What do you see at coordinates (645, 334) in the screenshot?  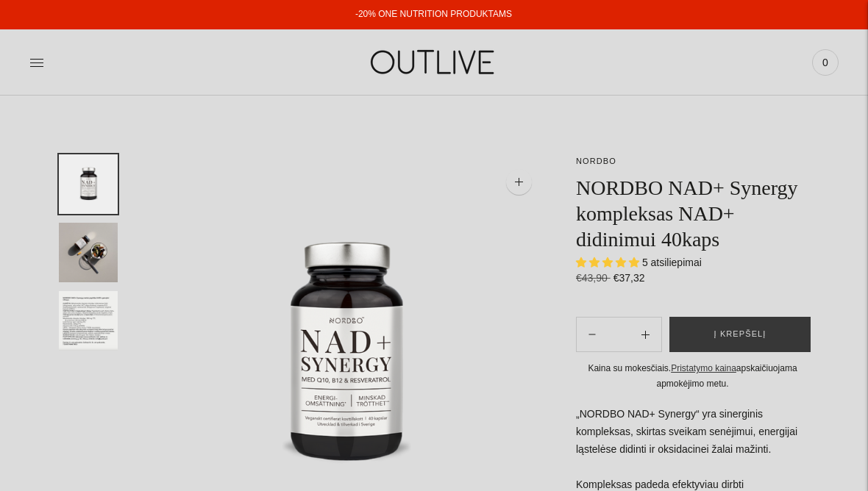 I see `button: Subtract product quantity` at bounding box center [645, 334].